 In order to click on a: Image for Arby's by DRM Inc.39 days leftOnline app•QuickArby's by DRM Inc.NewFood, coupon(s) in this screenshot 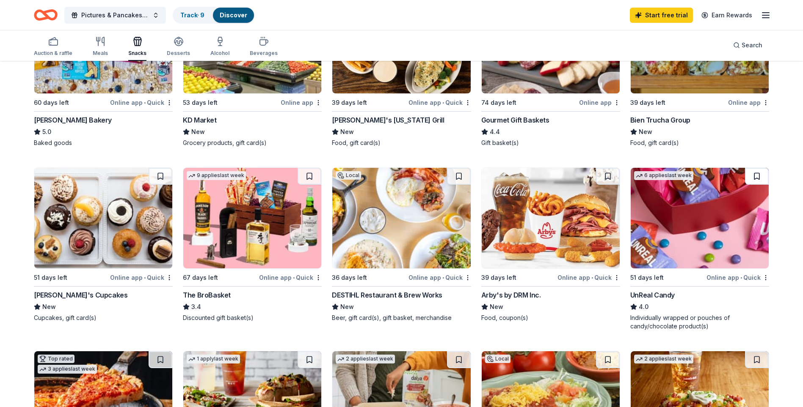, I will do `click(550, 245)`.